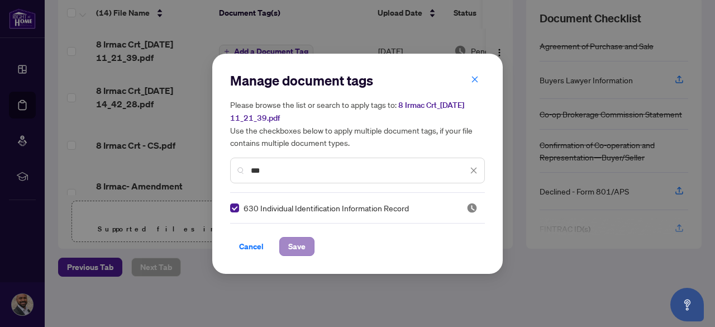 This screenshot has width=715, height=327. I want to click on h2: Manage document tags, so click(357, 80).